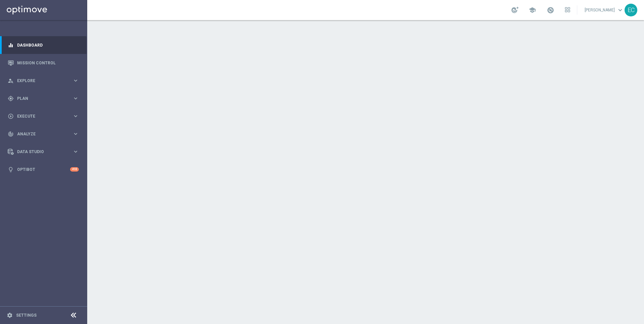  Describe the element at coordinates (532, 10) in the screenshot. I see `span: school` at that location.